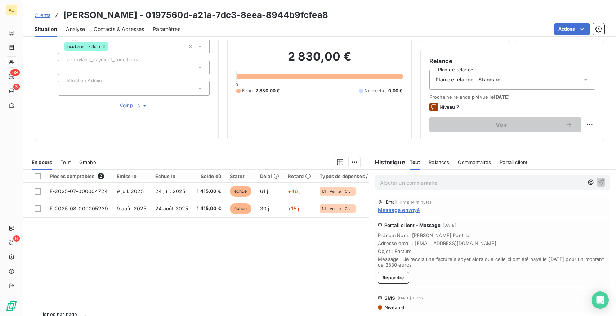 The height and width of the screenshot is (316, 616). What do you see at coordinates (375, 91) in the screenshot?
I see `span: Non-échu` at bounding box center [375, 91].